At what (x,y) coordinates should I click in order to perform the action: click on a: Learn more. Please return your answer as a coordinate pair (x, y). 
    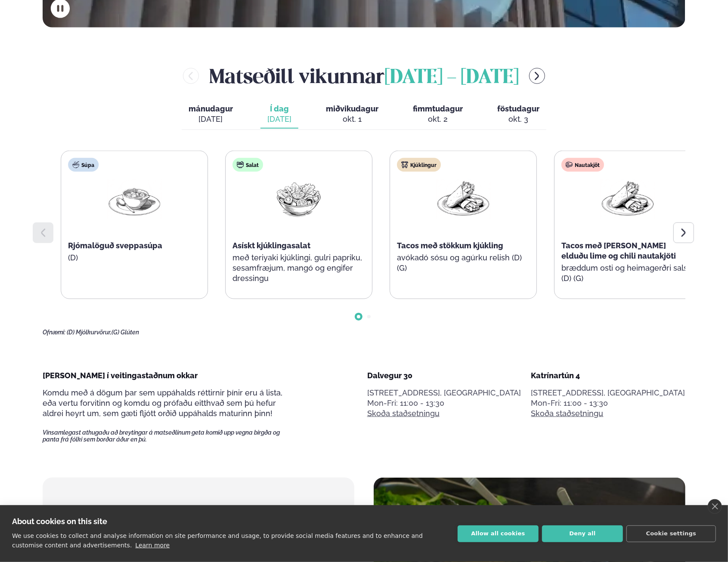
    Looking at the image, I should click on (153, 545).